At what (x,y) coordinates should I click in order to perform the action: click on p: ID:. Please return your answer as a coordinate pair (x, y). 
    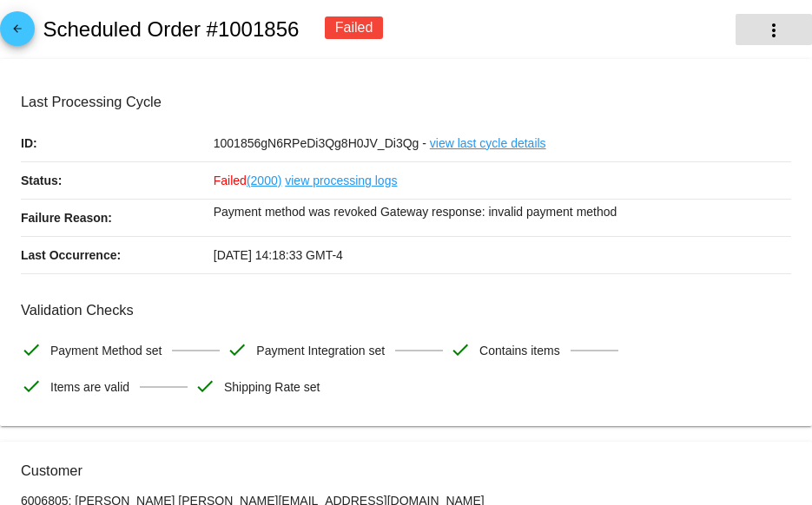
    Looking at the image, I should click on (117, 144).